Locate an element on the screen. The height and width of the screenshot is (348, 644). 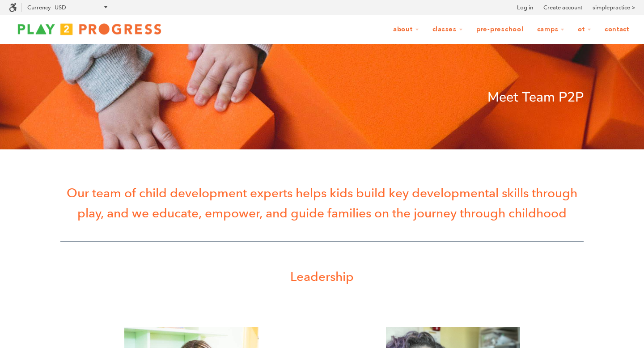
a: Log in is located at coordinates (525, 8).